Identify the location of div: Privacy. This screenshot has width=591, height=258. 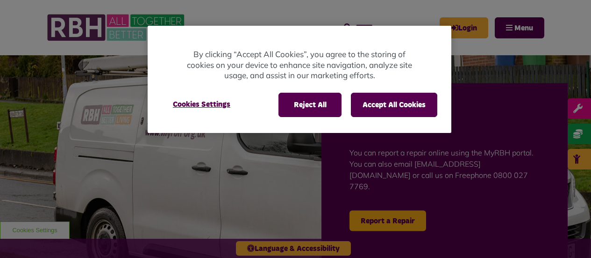
(300, 79).